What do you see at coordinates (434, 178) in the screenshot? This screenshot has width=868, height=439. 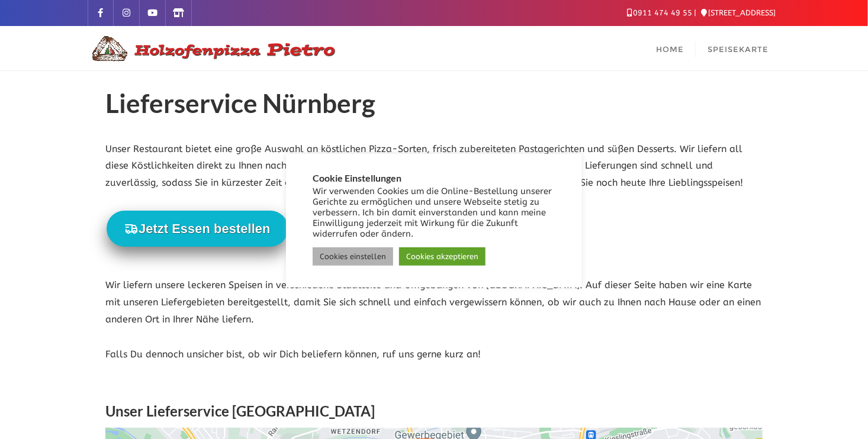 I see `h5: Cookie Einstellungen` at bounding box center [434, 178].